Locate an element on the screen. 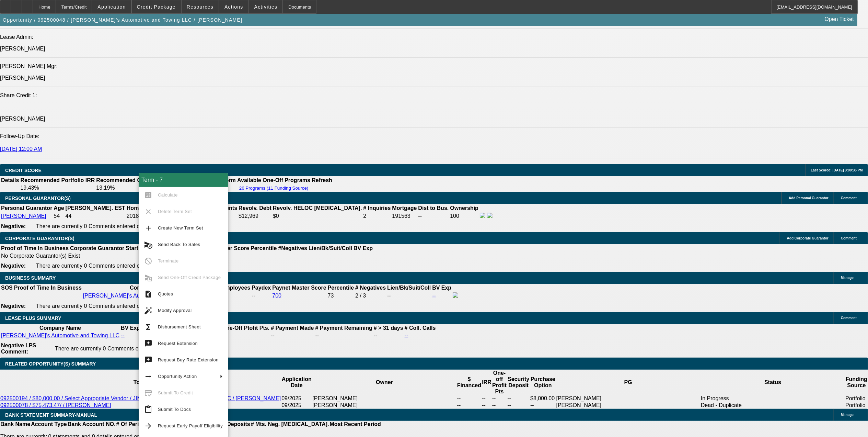 The height and width of the screenshot is (437, 868). span: RELATED OPPORTUNITY(S) SUMMARY is located at coordinates (50, 364).